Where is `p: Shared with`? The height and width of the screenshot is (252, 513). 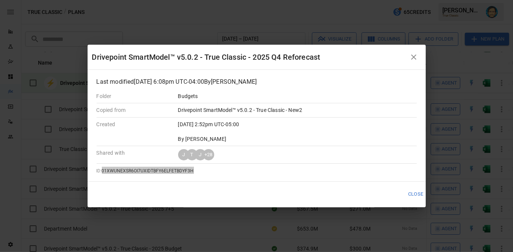 p: Shared with is located at coordinates (134, 153).